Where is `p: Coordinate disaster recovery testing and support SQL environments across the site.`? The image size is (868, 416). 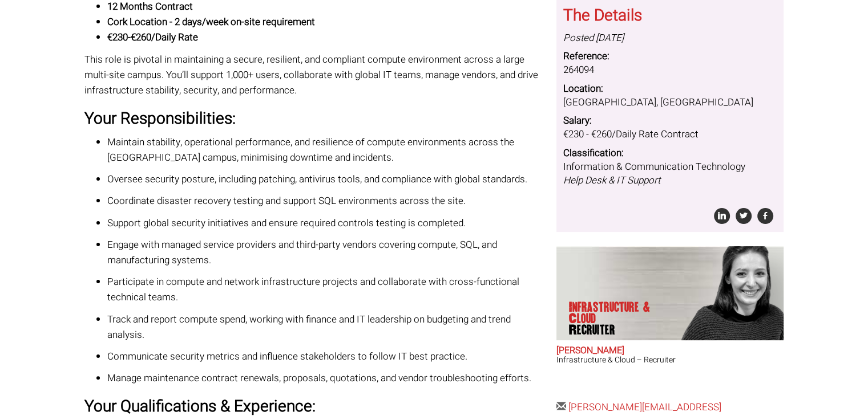
p: Coordinate disaster recovery testing and support SQL environments across the site. is located at coordinates (327, 200).